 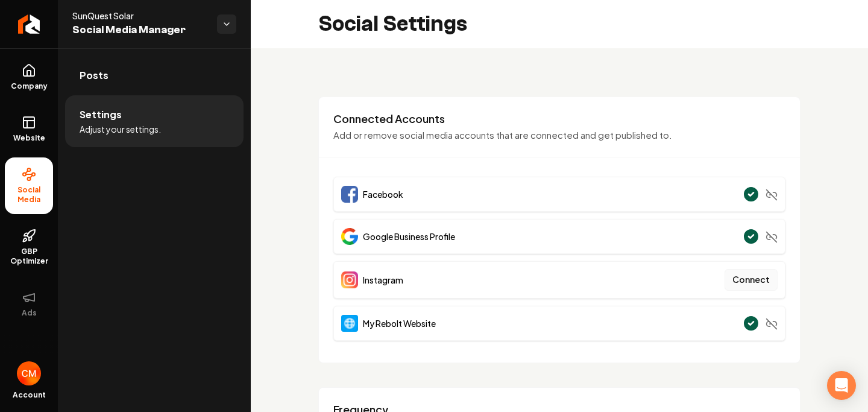 I want to click on img: Rebolt Logo, so click(x=29, y=24).